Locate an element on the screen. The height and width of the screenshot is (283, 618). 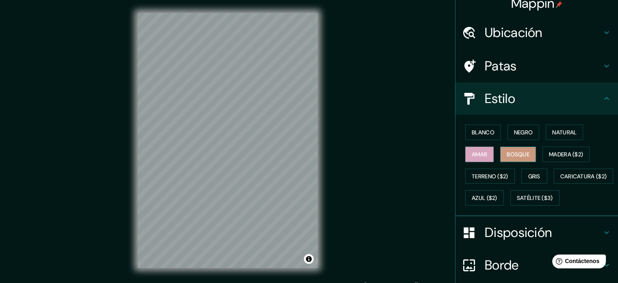
div: Patas is located at coordinates (537, 66).